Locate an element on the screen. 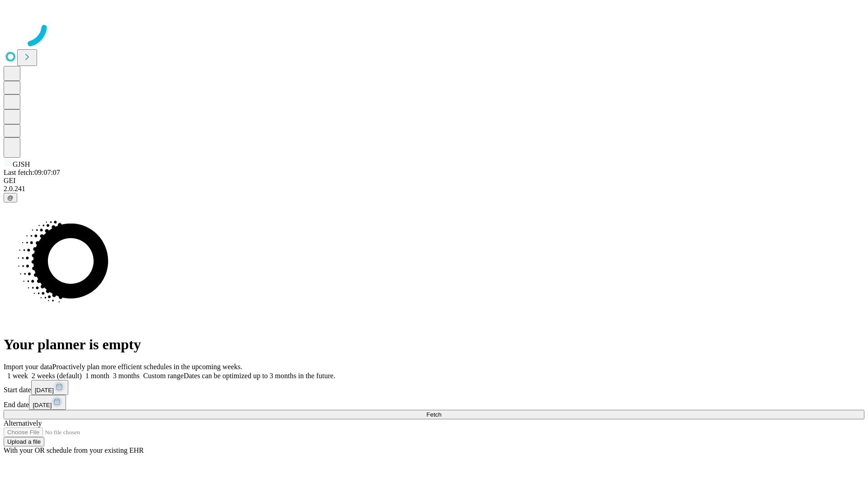 This screenshot has height=488, width=868. div: GEI is located at coordinates (434, 181).